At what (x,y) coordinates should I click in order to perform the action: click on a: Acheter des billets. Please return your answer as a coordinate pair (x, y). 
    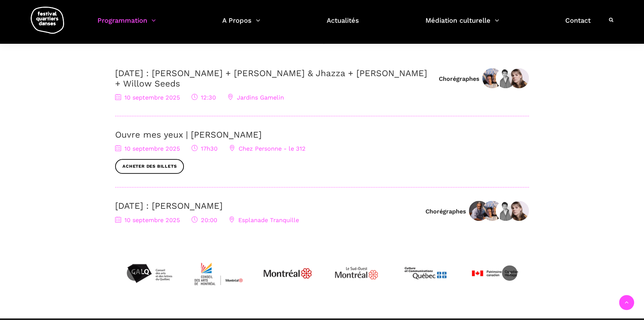
    Looking at the image, I should click on (149, 167).